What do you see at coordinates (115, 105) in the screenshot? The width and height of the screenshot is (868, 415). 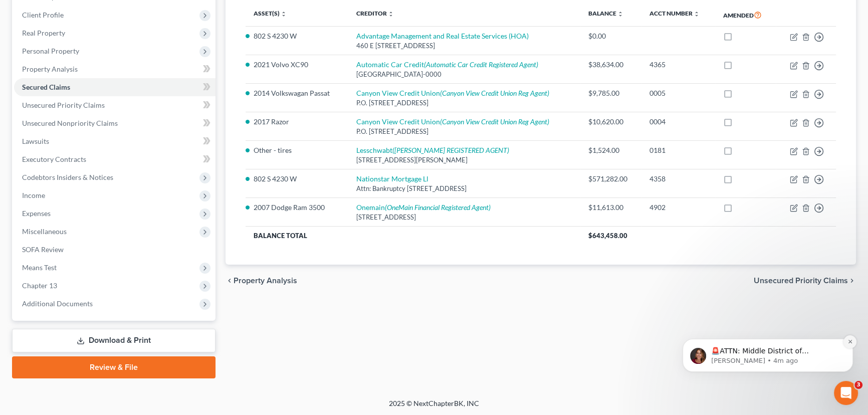 I see `a: Unsecured Priority Claims` at bounding box center [115, 105].